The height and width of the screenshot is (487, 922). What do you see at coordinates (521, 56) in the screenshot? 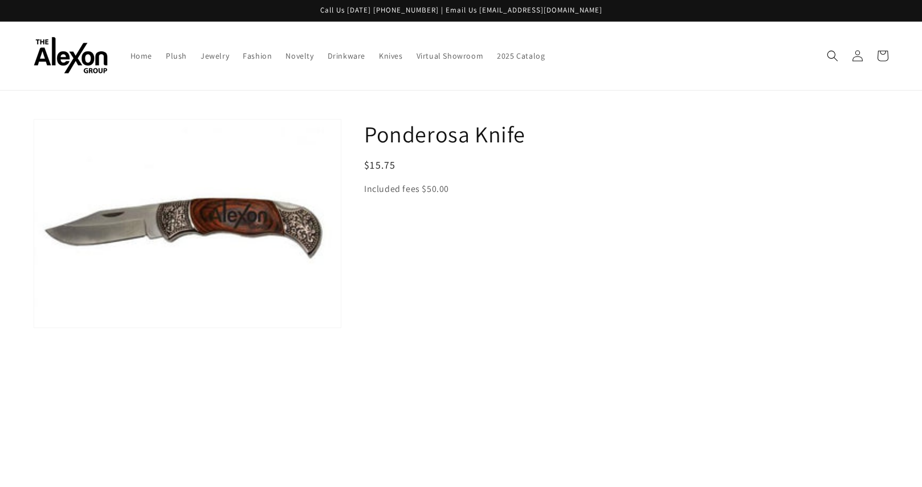
I see `span: 2025 Catalog` at bounding box center [521, 56].